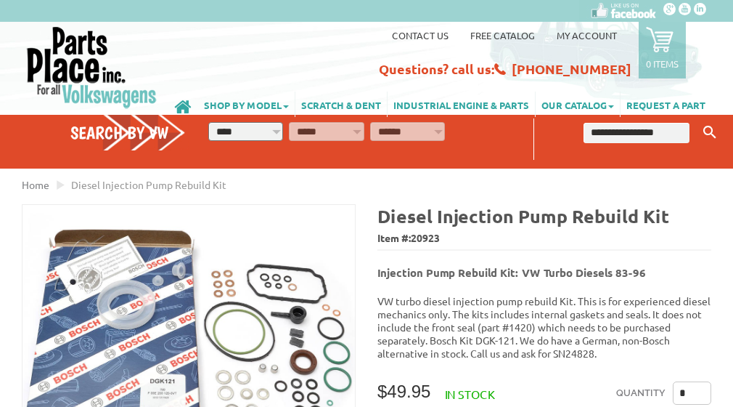 The image size is (733, 407). Describe the element at coordinates (512, 272) in the screenshot. I see `b: Injection Pump Rebuild Kit: VW Turbo Diesels 83-96` at that location.